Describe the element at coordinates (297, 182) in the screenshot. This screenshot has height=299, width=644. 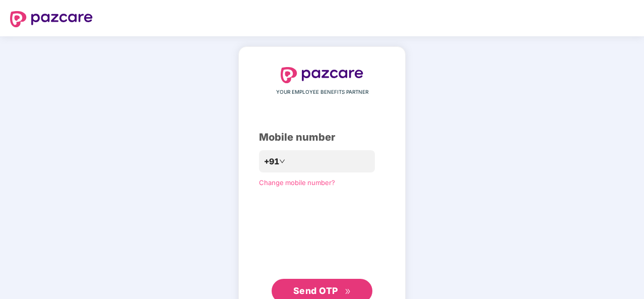
I see `span: Change mobile number?` at that location.